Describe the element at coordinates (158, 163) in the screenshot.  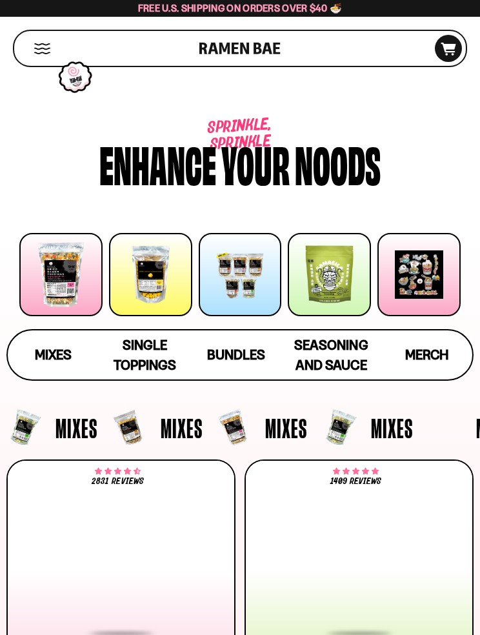
I see `div: Enhance` at that location.